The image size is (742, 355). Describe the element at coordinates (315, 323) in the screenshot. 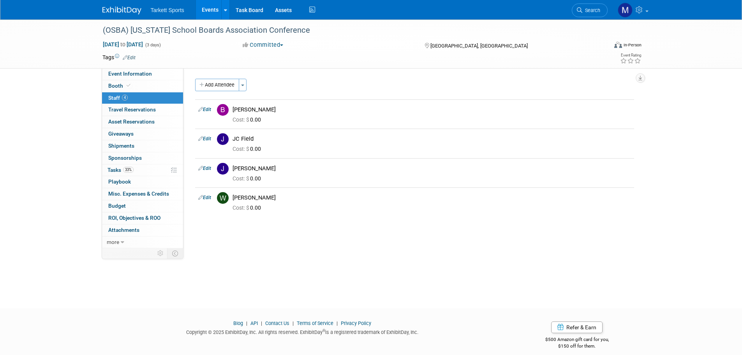

I see `a: Terms of Service` at that location.